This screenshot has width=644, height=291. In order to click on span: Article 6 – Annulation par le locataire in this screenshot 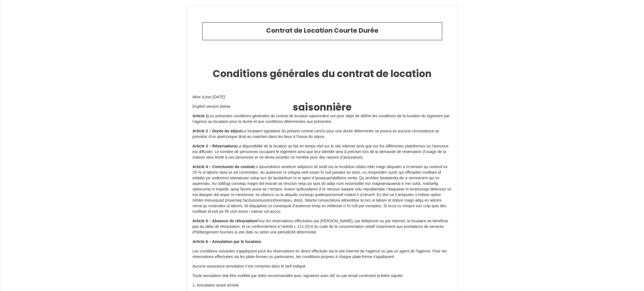, I will do `click(227, 241)`.